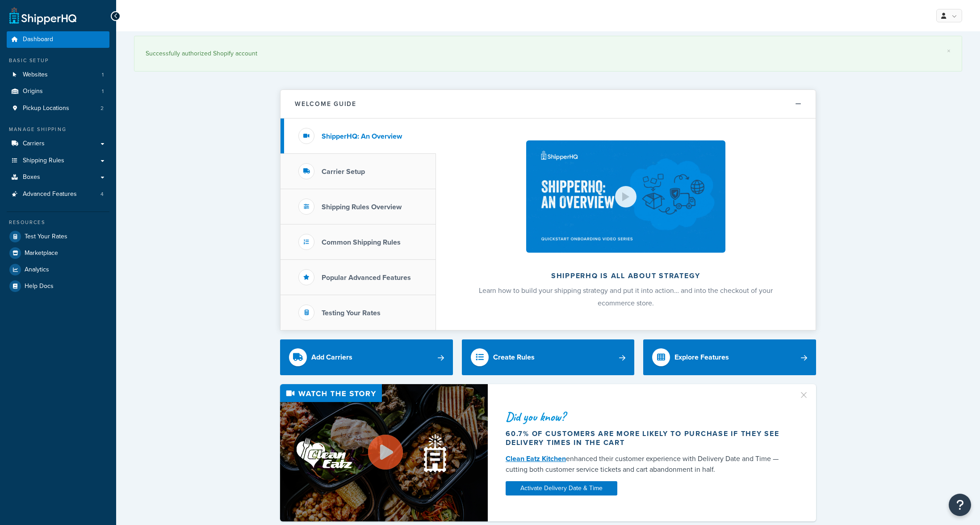 The height and width of the screenshot is (525, 980). I want to click on a: Explore Features, so click(730, 357).